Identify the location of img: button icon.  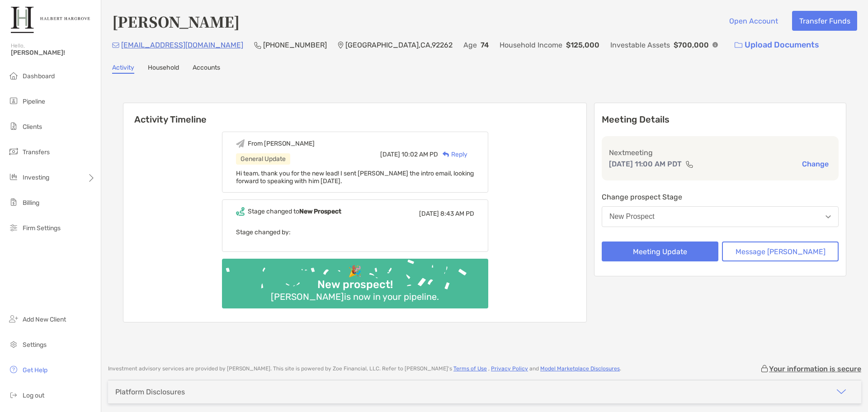
(738, 45).